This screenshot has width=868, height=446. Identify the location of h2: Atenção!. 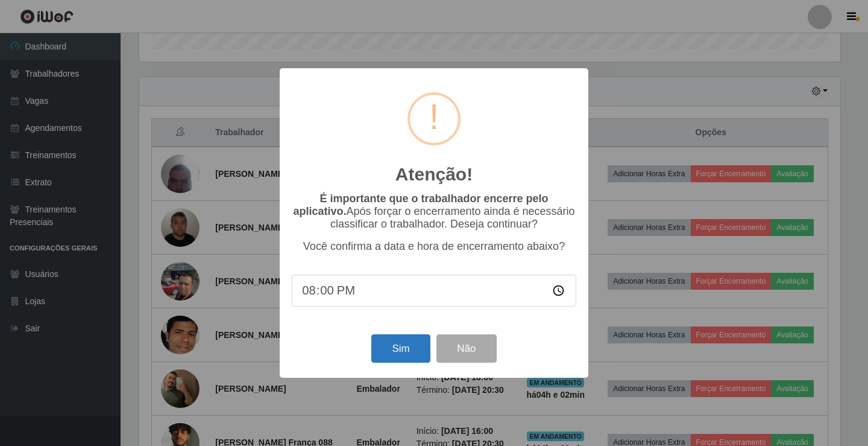
(434, 174).